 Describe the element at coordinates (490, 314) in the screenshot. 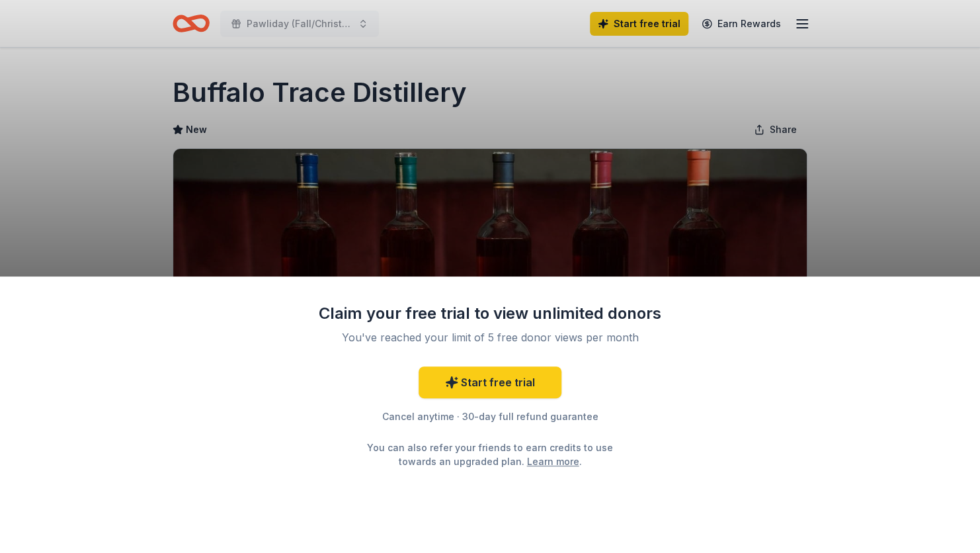

I see `div: Claim your free trial to view unlimited donors` at that location.